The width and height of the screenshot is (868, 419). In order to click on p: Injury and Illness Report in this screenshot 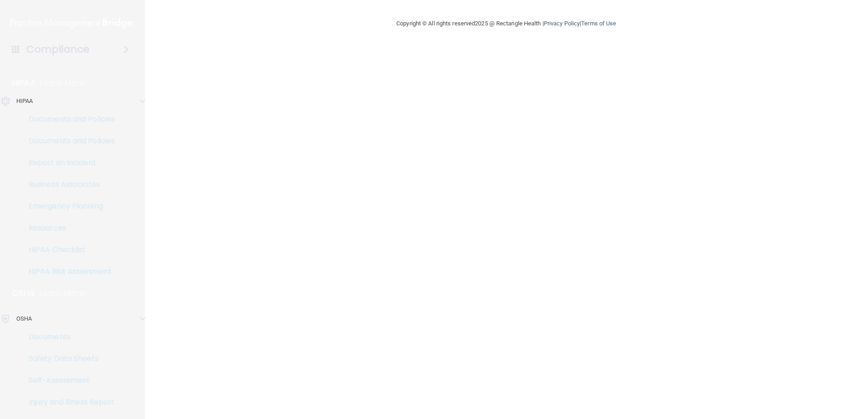, I will do `click(67, 402)`.